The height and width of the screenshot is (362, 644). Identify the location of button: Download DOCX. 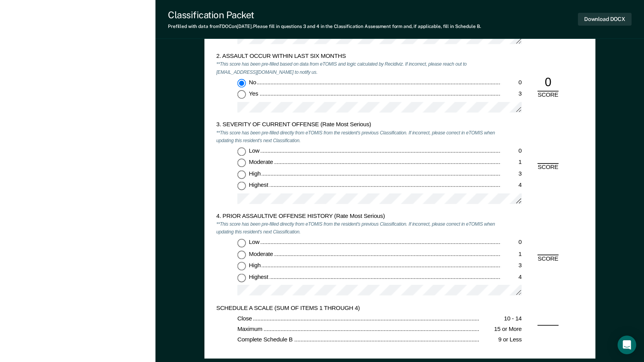
(605, 19).